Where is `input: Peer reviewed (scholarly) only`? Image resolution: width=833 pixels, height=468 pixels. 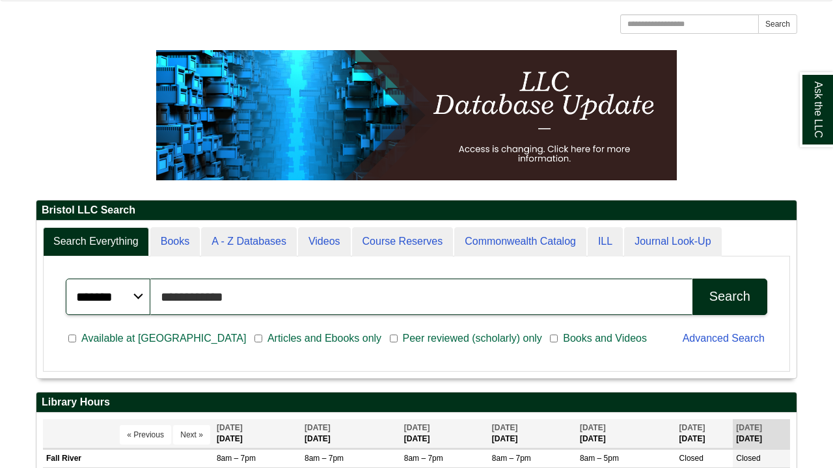
input: Peer reviewed (scholarly) only is located at coordinates (394, 338).